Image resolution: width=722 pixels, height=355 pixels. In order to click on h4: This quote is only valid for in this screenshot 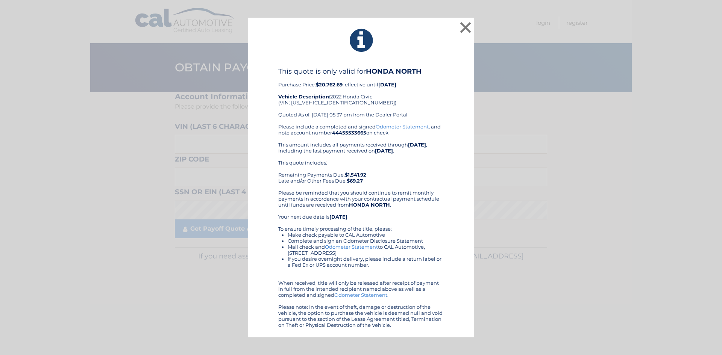, I will do `click(361, 71)`.